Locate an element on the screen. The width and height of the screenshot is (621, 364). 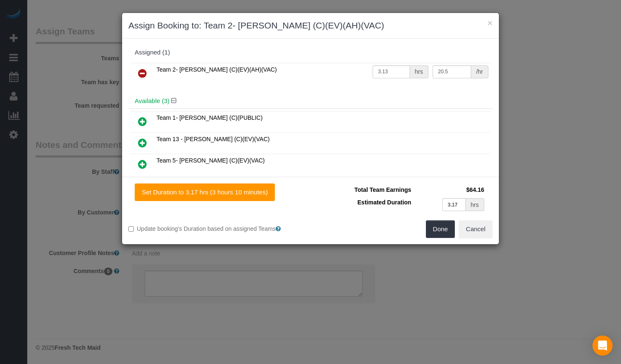
button: Set Duration to 3.17 hrs (3 hours 10 minutes) is located at coordinates (205, 192).